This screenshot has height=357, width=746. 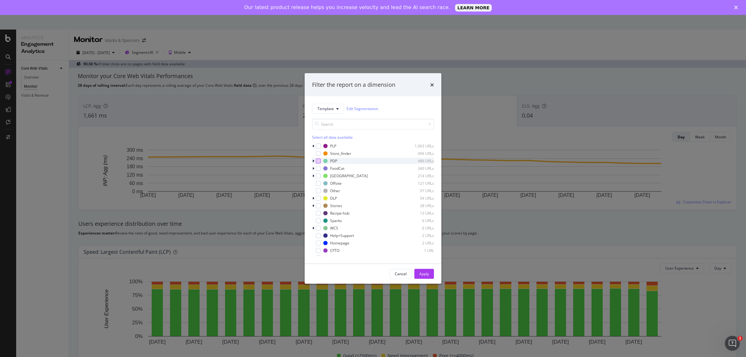 I want to click on div: Close, so click(x=737, y=7).